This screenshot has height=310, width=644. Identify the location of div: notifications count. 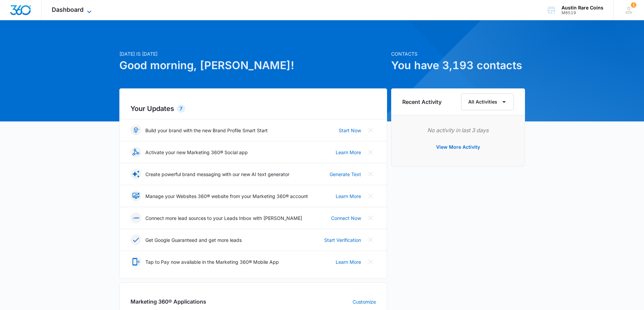
(634, 5).